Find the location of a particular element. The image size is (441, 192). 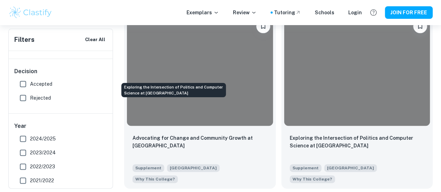

img: Clastify logo is located at coordinates (30, 13).